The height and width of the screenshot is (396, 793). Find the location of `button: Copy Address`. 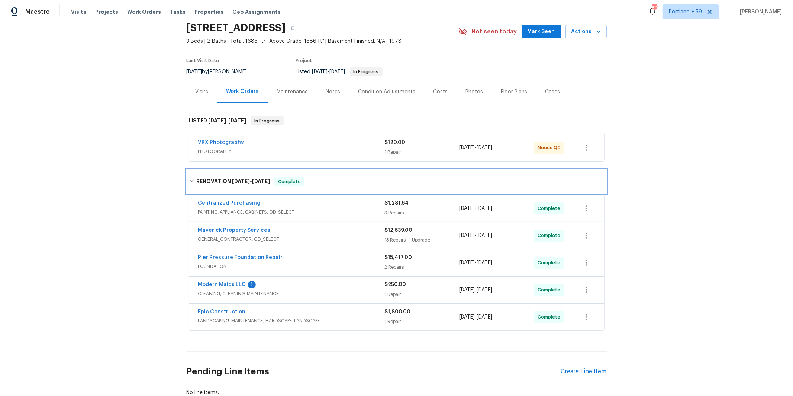

button: Copy Address is located at coordinates (293, 28).